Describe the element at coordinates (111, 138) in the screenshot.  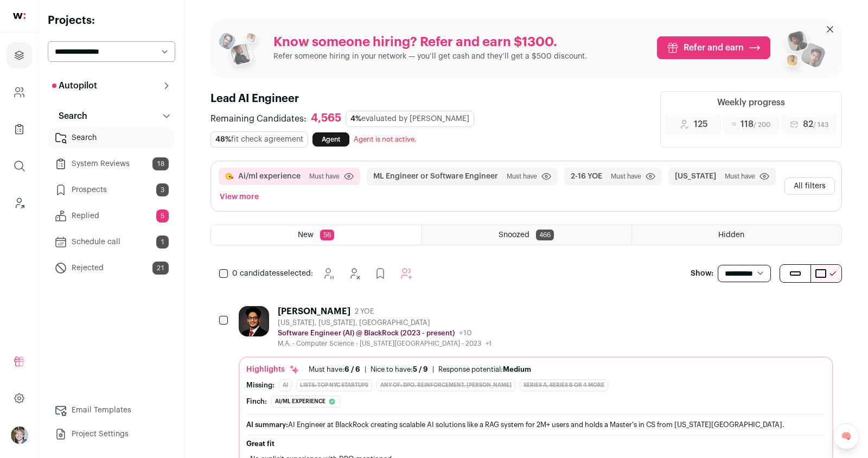
I see `a: Search` at that location.